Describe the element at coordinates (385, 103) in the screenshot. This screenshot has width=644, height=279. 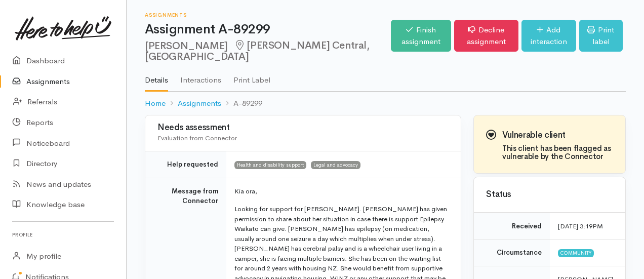
I see `nav: breadcrumb` at that location.